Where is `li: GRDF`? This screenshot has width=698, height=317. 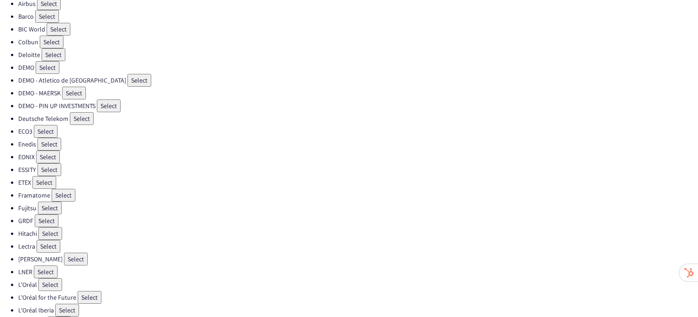
li: GRDF is located at coordinates (358, 221).